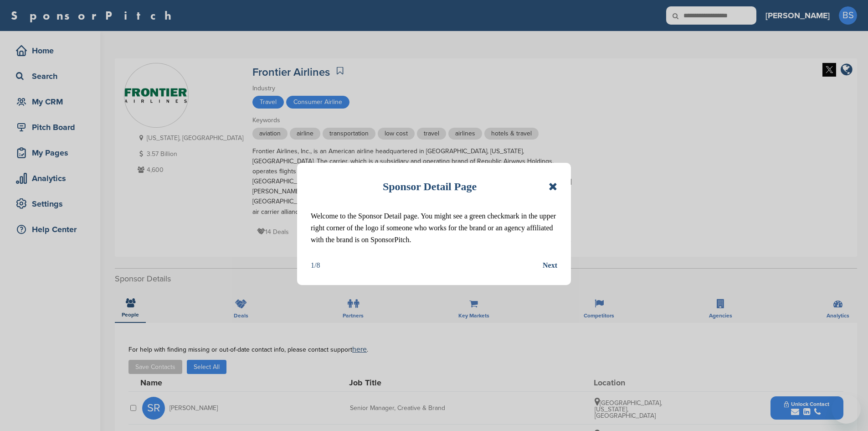 This screenshot has width=868, height=431. What do you see at coordinates (434, 228) in the screenshot?
I see `p: Welcome to the Sponsor Detail page. You might see a green checkmark in the upper right corner of ...` at bounding box center [434, 228].